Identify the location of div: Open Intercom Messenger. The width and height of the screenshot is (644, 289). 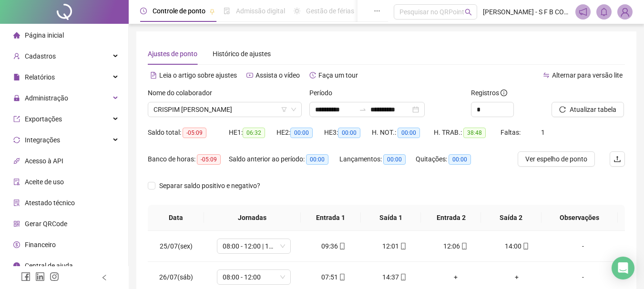
(623, 268).